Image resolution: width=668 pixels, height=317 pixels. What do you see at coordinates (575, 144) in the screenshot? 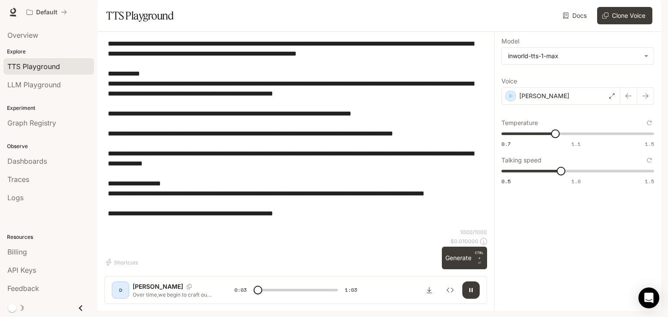
I see `span: 1.1` at bounding box center [575, 144].